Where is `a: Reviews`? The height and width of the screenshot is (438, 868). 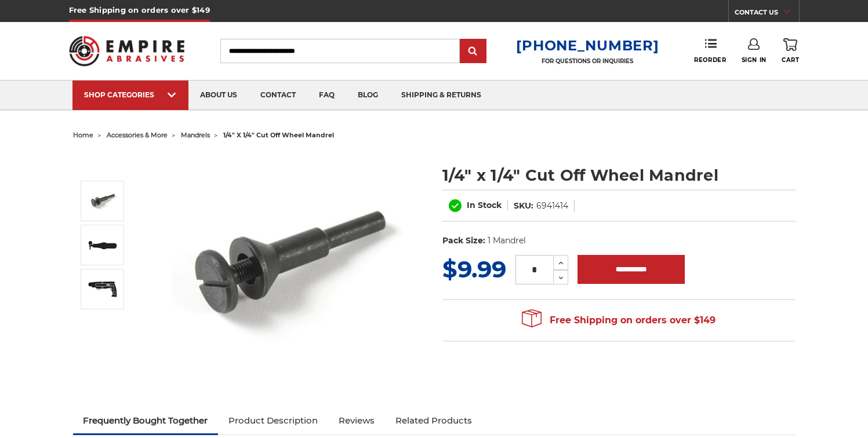
a: Reviews is located at coordinates (357, 421).